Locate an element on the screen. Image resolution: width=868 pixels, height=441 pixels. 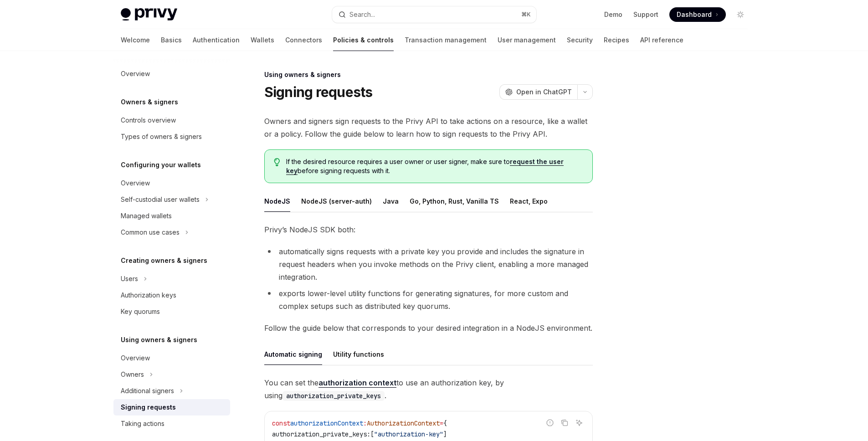
button: Common use cases is located at coordinates (171, 233).